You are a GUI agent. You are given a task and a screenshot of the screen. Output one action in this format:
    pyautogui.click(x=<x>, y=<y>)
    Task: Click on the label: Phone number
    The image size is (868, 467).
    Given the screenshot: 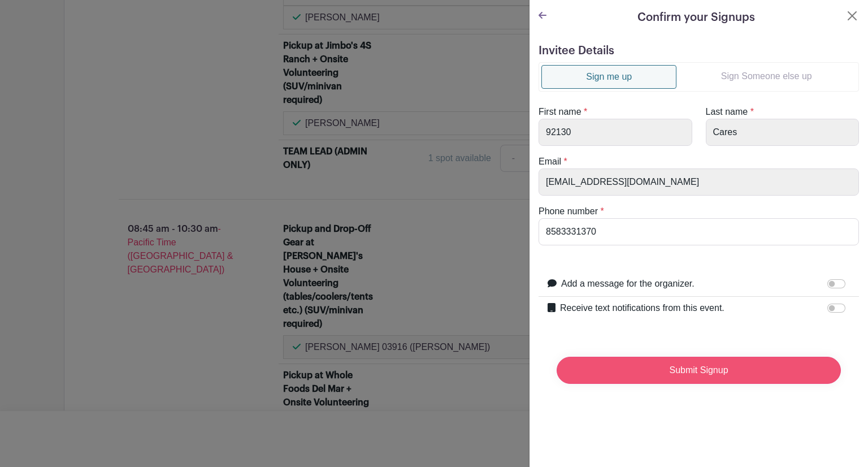 What is the action you would take?
    pyautogui.click(x=568, y=212)
    